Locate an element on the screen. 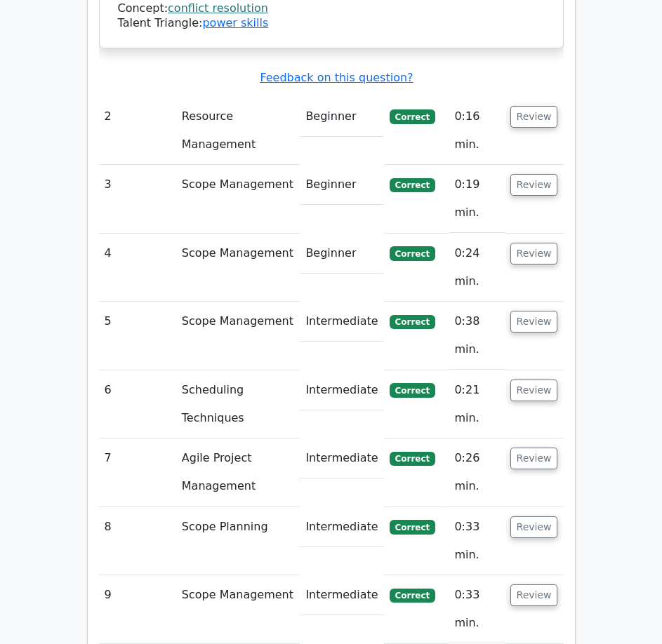  td: Resource Management is located at coordinates (238, 130).